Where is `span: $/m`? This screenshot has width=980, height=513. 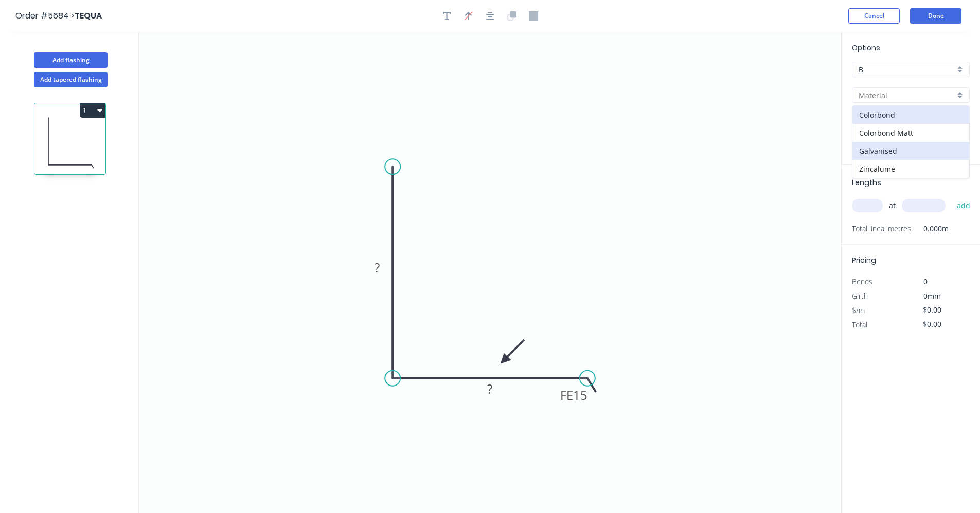
span: $/m is located at coordinates (858, 310).